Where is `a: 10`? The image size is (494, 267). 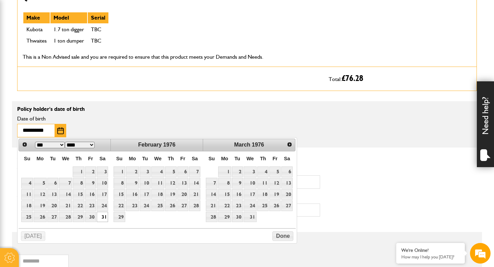
a: 10 is located at coordinates (102, 183).